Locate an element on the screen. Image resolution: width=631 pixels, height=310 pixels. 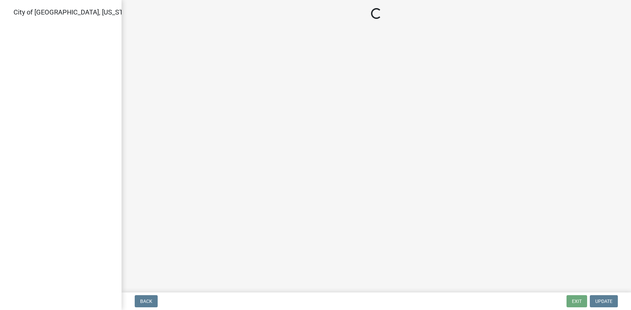
button: Back is located at coordinates (146, 301).